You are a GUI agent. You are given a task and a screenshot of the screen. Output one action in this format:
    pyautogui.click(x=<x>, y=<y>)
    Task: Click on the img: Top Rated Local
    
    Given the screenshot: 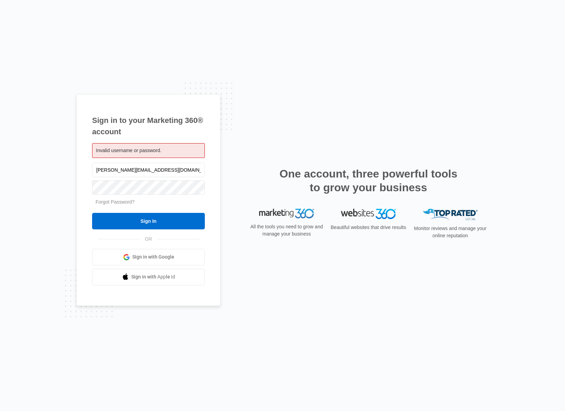 What is the action you would take?
    pyautogui.click(x=450, y=214)
    